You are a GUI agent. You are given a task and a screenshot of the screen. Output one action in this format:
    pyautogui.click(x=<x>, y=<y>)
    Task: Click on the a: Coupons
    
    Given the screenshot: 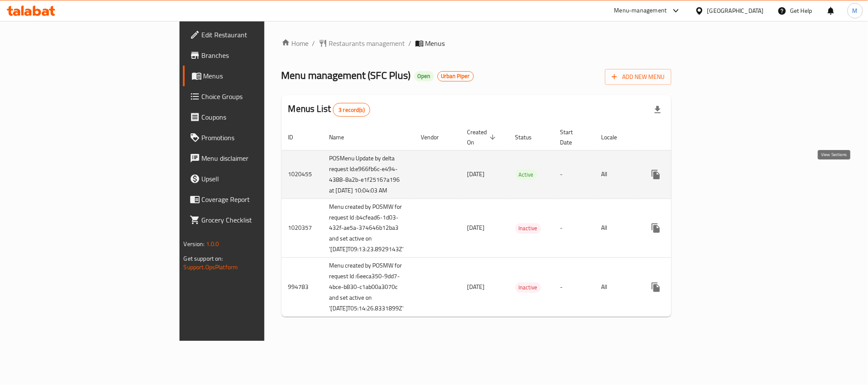 What is the action you would take?
    pyautogui.click(x=254, y=117)
    